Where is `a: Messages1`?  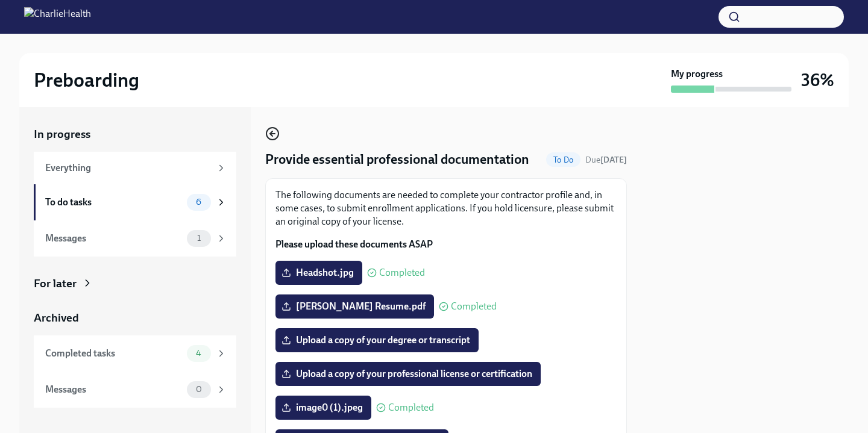
a: Messages1 is located at coordinates (135, 239).